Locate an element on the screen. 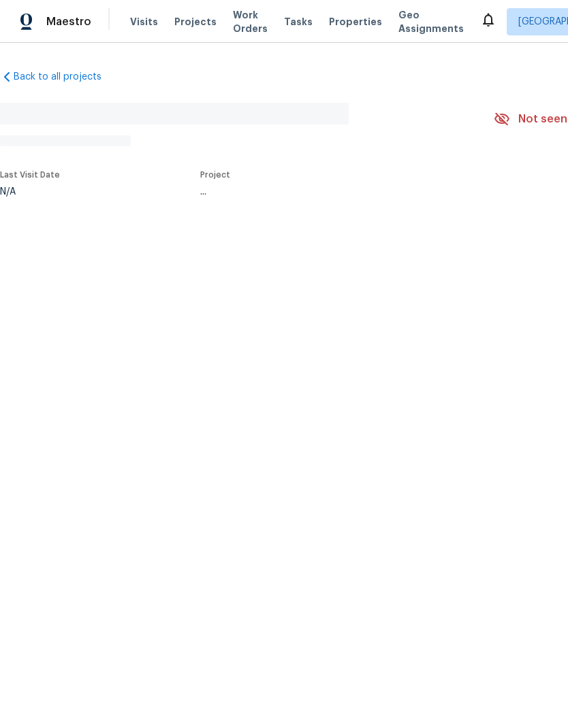 Image resolution: width=568 pixels, height=728 pixels. span: Maestro is located at coordinates (69, 22).